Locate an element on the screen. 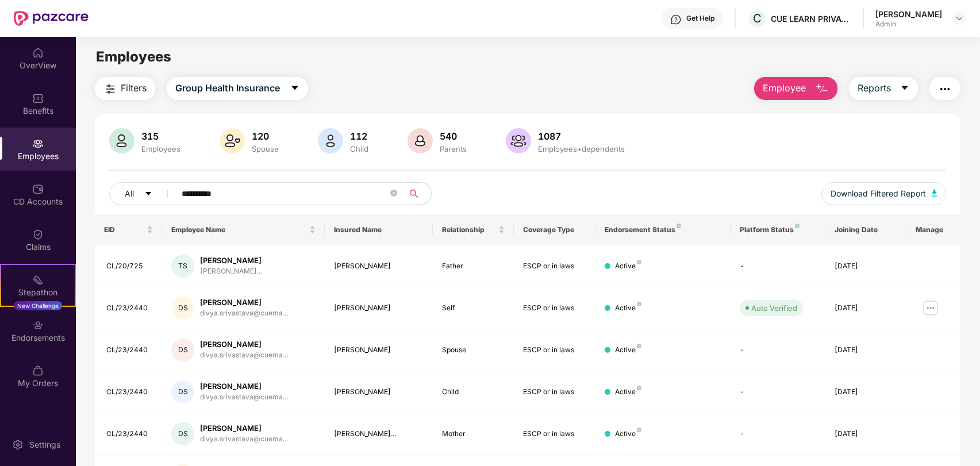  img: manageButton is located at coordinates (931, 308).